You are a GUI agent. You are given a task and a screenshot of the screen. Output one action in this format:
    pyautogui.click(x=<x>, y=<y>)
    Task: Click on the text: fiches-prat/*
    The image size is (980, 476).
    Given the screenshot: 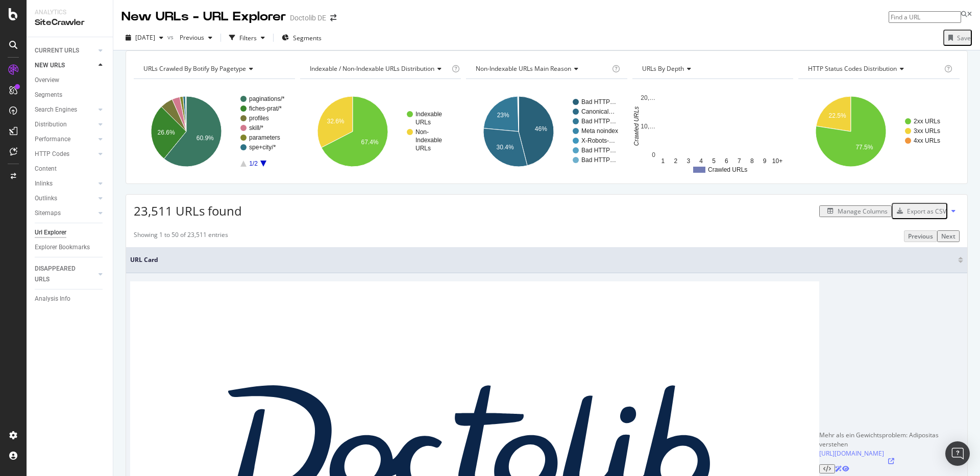 What is the action you would take?
    pyautogui.click(x=266, y=109)
    